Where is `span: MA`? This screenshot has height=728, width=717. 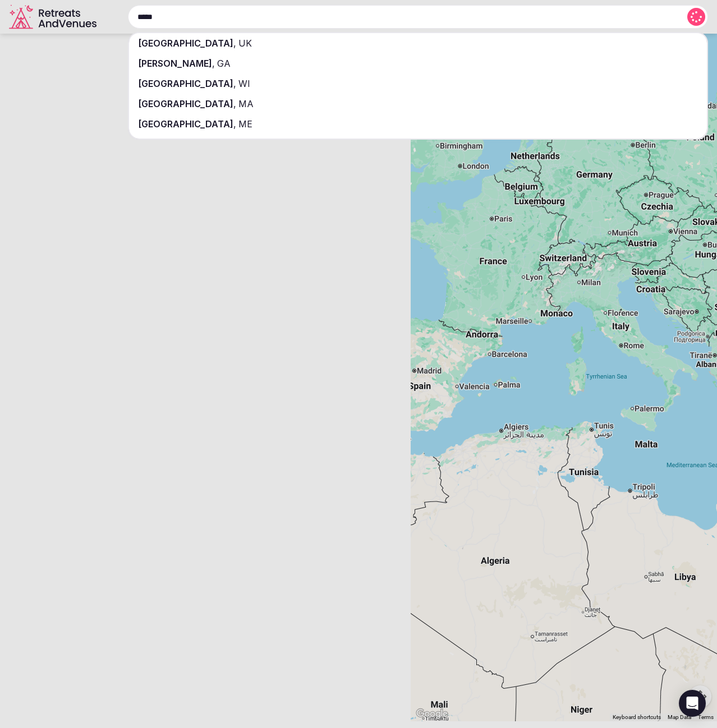 span: MA is located at coordinates (244, 104).